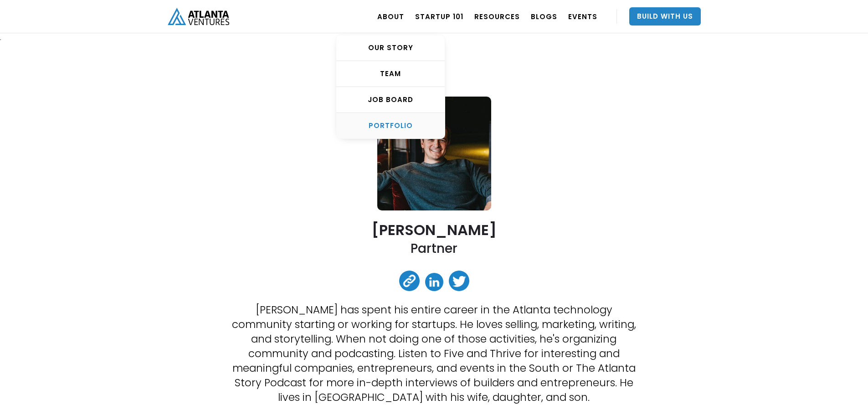 The image size is (868, 415). What do you see at coordinates (390, 100) in the screenshot?
I see `a: Job Board` at bounding box center [390, 100].